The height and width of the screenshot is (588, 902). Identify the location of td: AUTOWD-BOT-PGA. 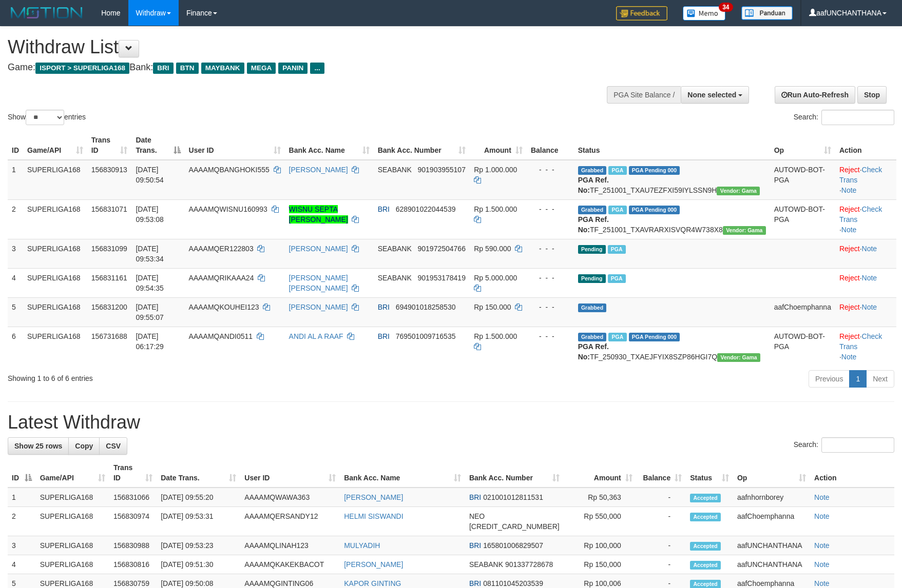
(802, 346).